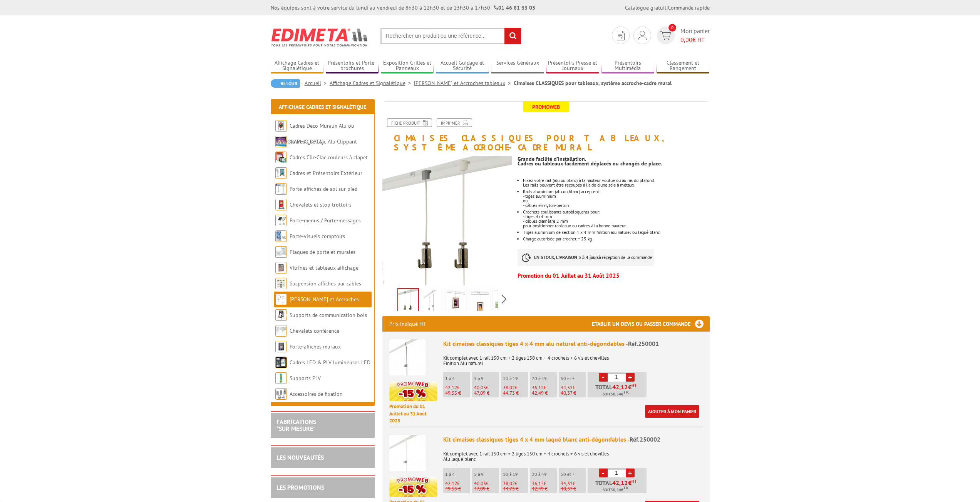 Image resolution: width=980 pixels, height=502 pixels. What do you see at coordinates (616, 217) in the screenshot?
I see `p: - tiges 4x4 mm` at bounding box center [616, 217].